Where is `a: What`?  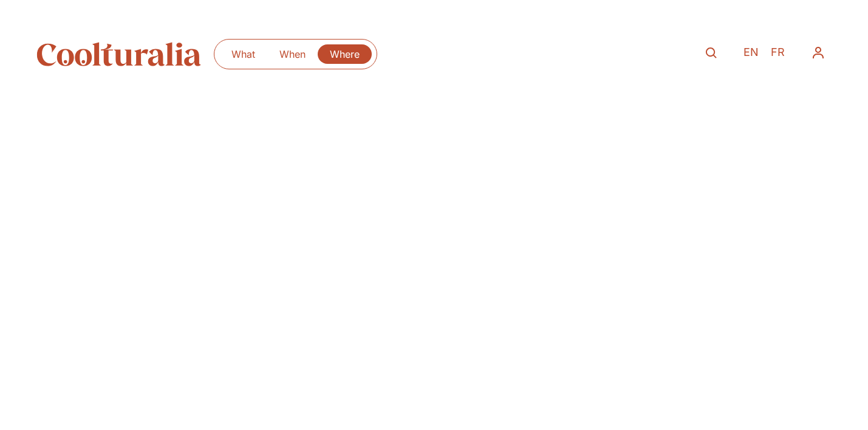 a: What is located at coordinates (243, 54).